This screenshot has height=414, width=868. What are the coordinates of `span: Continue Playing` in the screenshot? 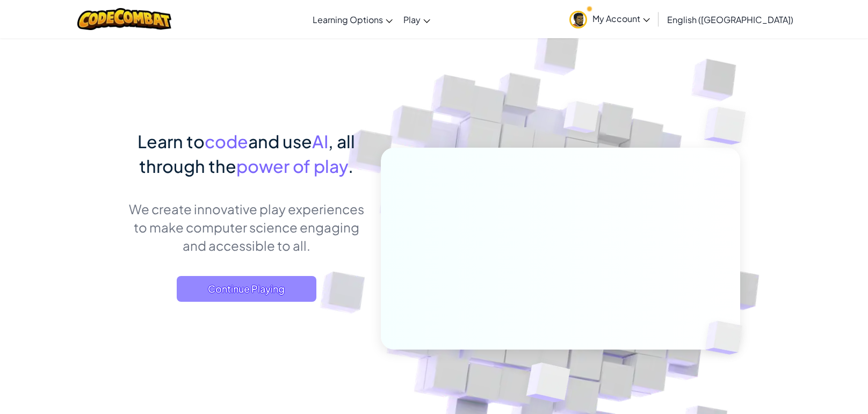 It's located at (247, 289).